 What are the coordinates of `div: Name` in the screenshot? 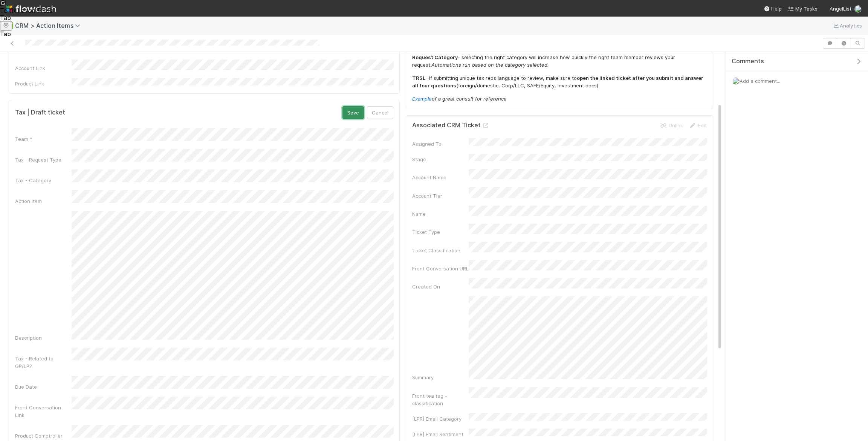 It's located at (440, 214).